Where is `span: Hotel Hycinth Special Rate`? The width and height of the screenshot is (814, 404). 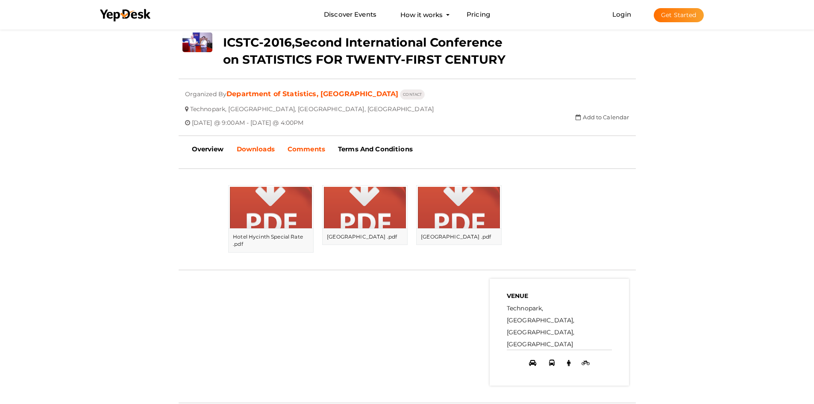 span: Hotel Hycinth Special Rate is located at coordinates (268, 236).